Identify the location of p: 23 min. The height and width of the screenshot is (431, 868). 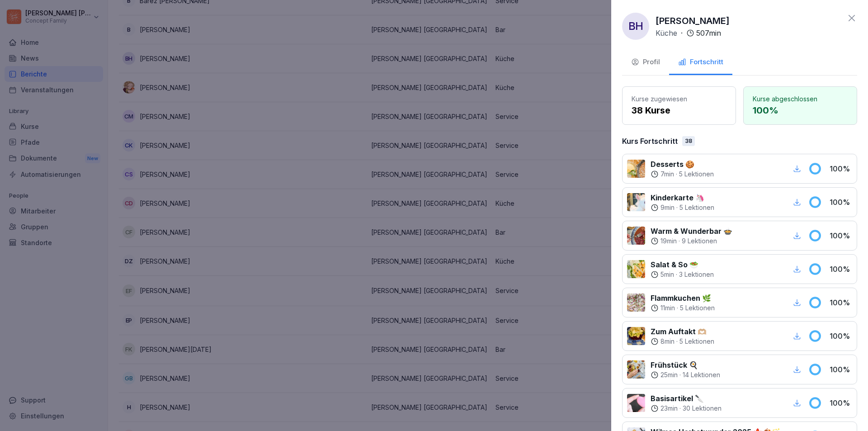
(669, 409).